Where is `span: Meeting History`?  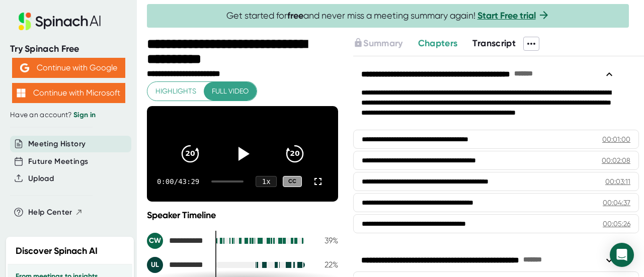 span: Meeting History is located at coordinates (56, 144).